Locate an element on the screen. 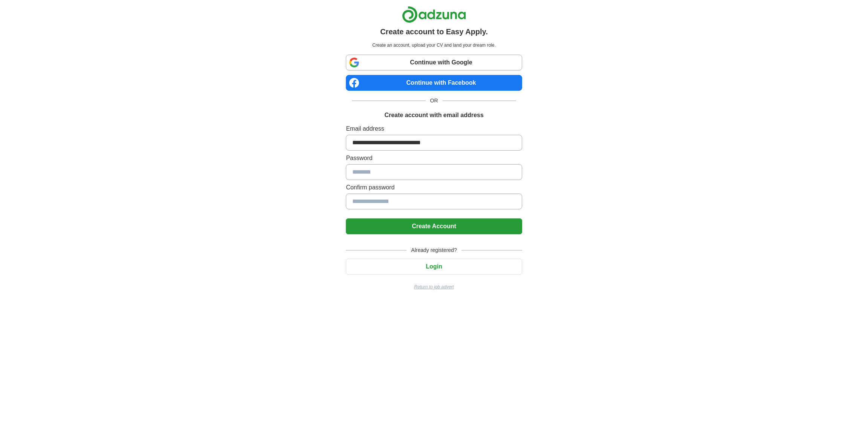 The image size is (868, 447). a: Continue with Google is located at coordinates (434, 62).